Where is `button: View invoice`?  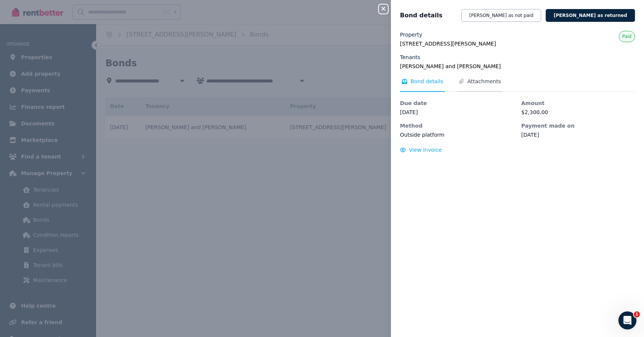
button: View invoice is located at coordinates (421, 150).